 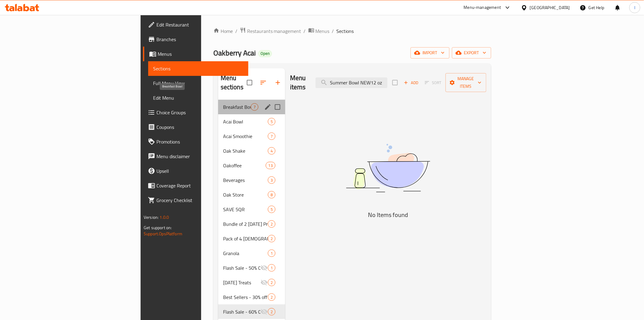 I want to click on span: export, so click(x=471, y=52).